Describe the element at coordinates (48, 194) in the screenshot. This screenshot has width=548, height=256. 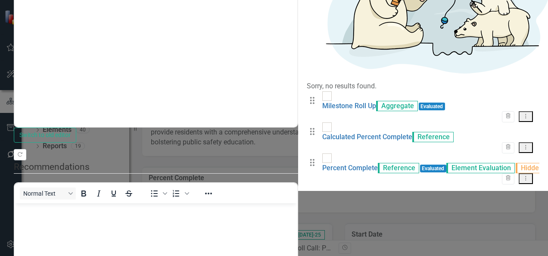
I see `button: Block Normal Text` at that location.